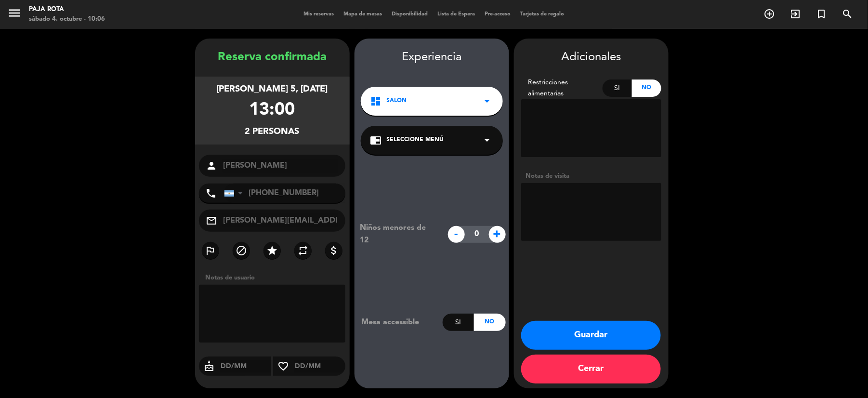  Describe the element at coordinates (592, 176) in the screenshot. I see `div: Notas de visita` at that location.